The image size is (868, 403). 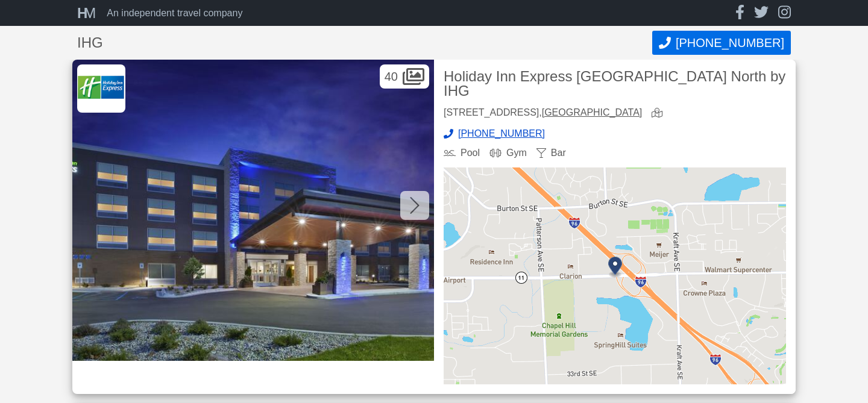 What do you see at coordinates (89, 13) in the screenshot?
I see `a: HM` at bounding box center [89, 13].